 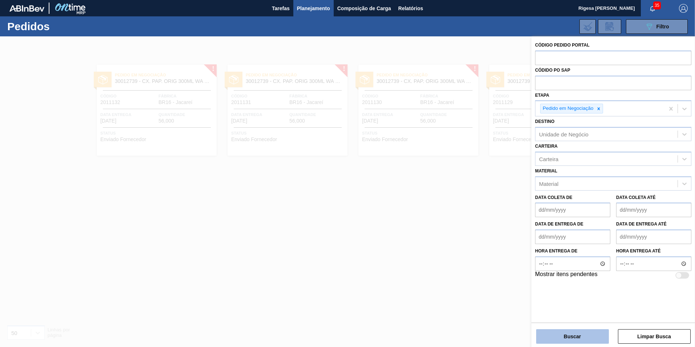 I want to click on span: Relatórios, so click(x=410, y=8).